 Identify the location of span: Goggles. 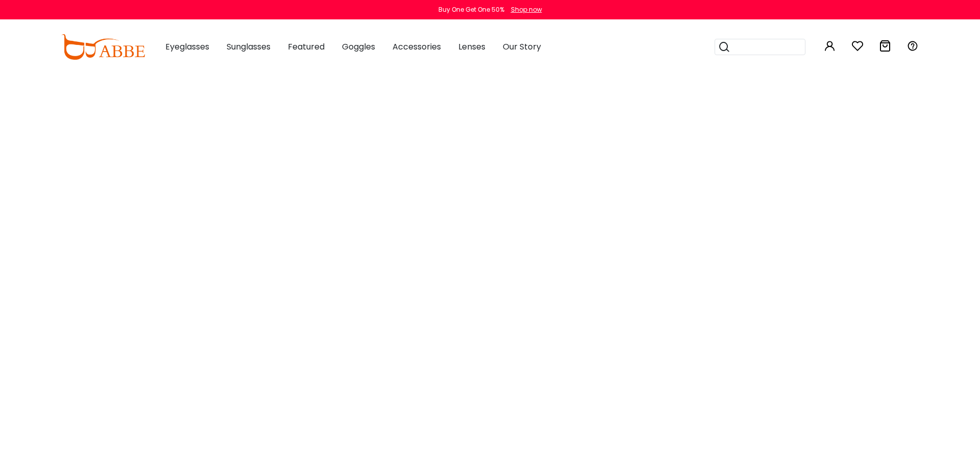
(358, 47).